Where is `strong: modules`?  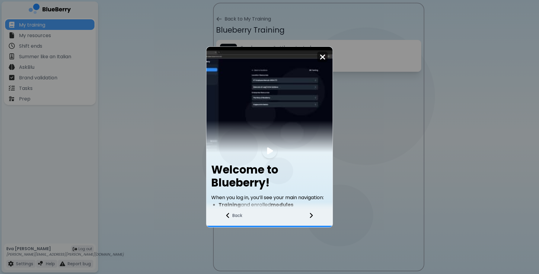 strong: modules is located at coordinates (282, 205).